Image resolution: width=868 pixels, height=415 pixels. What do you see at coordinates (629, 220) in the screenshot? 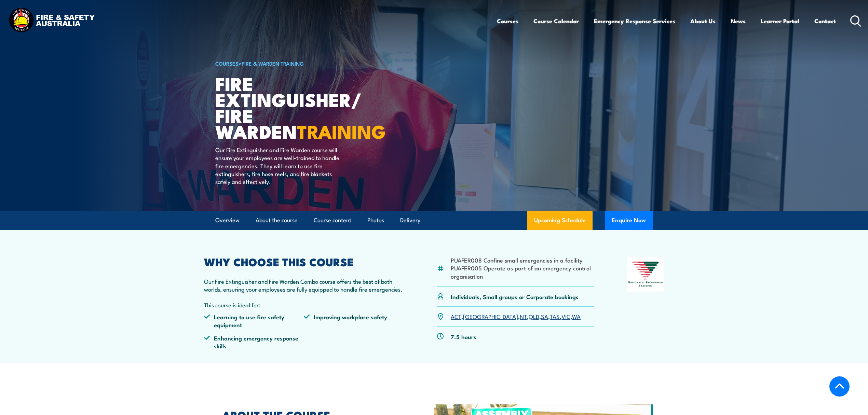
I see `button: Enquire Now` at bounding box center [629, 220].